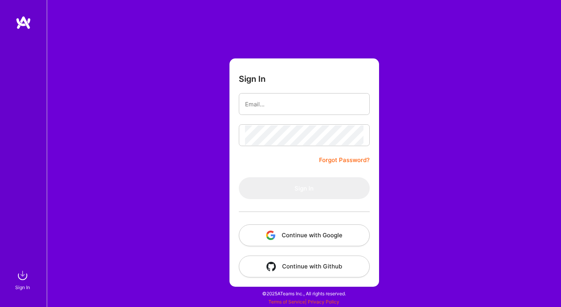  What do you see at coordinates (23, 287) in the screenshot?
I see `div: Sign In` at bounding box center [23, 287].